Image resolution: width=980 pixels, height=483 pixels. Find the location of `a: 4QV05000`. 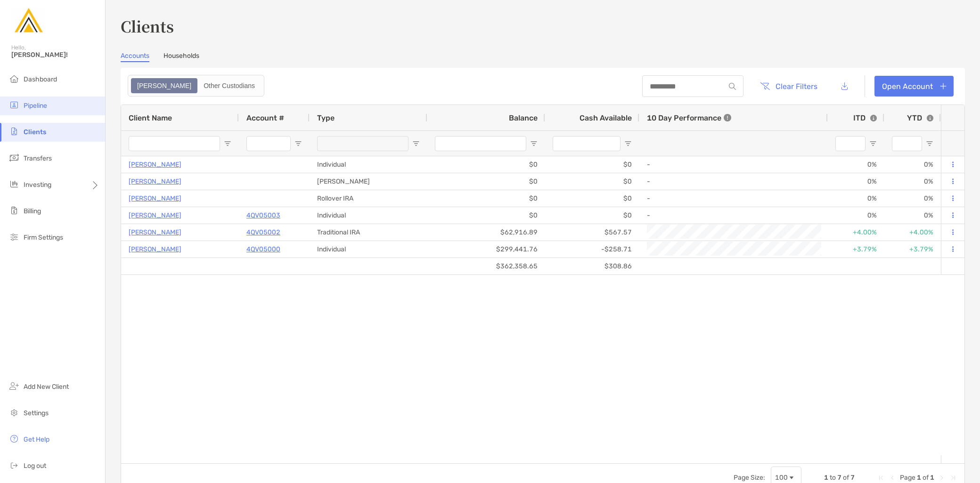

a: 4QV05000 is located at coordinates (263, 249).